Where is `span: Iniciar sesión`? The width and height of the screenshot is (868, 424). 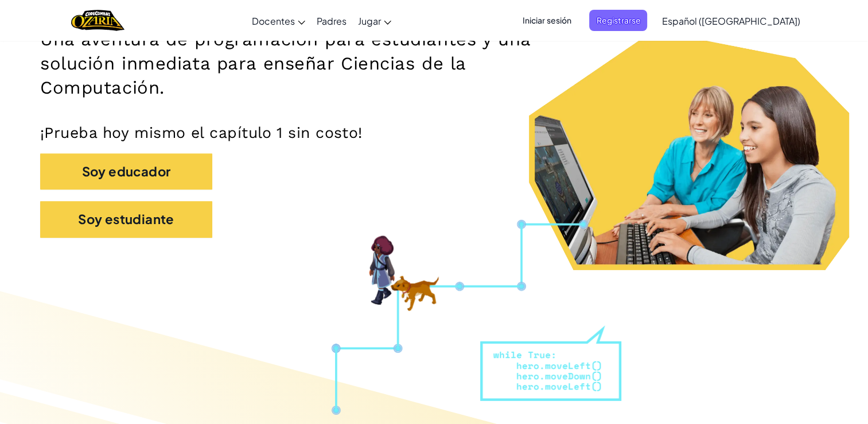 span: Iniciar sesión is located at coordinates (547, 20).